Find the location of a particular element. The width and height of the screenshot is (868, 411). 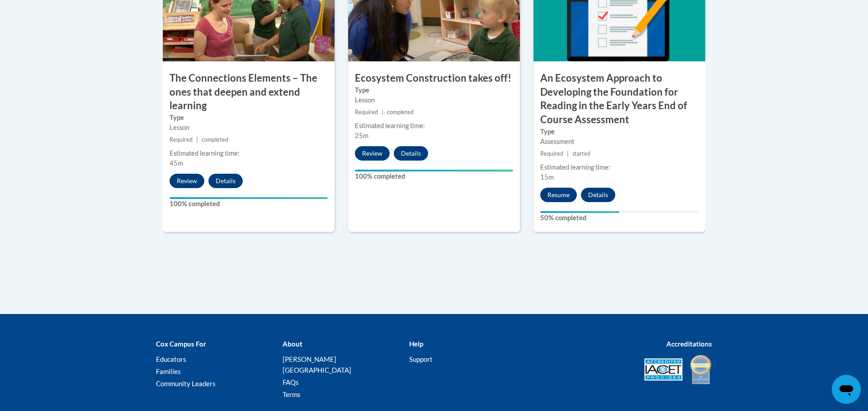

b: Accreditations is located at coordinates (689, 344).